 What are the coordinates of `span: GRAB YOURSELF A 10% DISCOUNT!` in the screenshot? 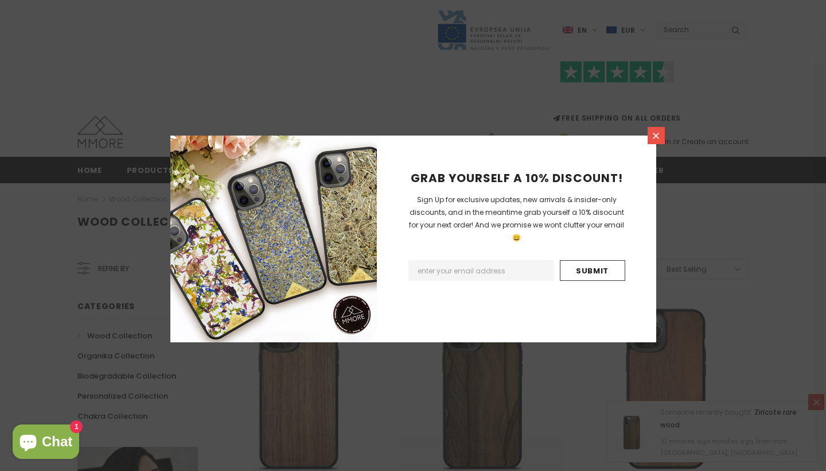 It's located at (517, 178).